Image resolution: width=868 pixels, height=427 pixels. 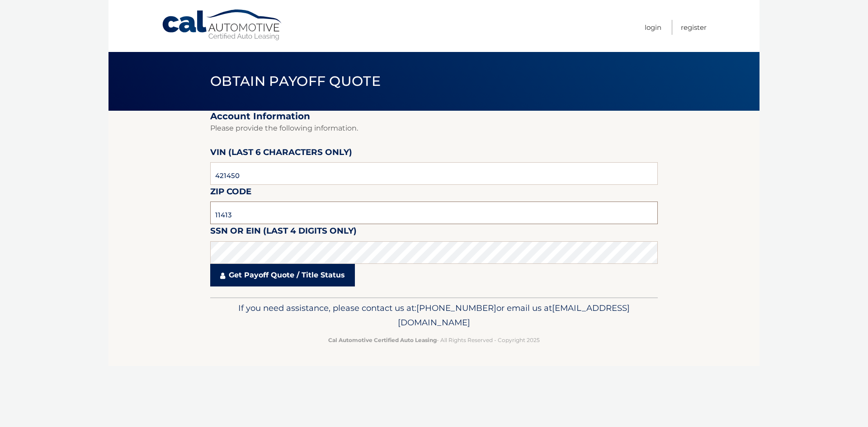 What do you see at coordinates (222, 25) in the screenshot?
I see `a: Cal Automotive` at bounding box center [222, 25].